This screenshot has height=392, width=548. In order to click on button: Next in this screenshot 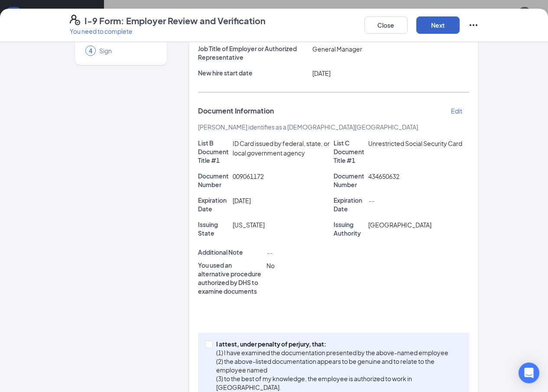, I will do `click(438, 26)`.